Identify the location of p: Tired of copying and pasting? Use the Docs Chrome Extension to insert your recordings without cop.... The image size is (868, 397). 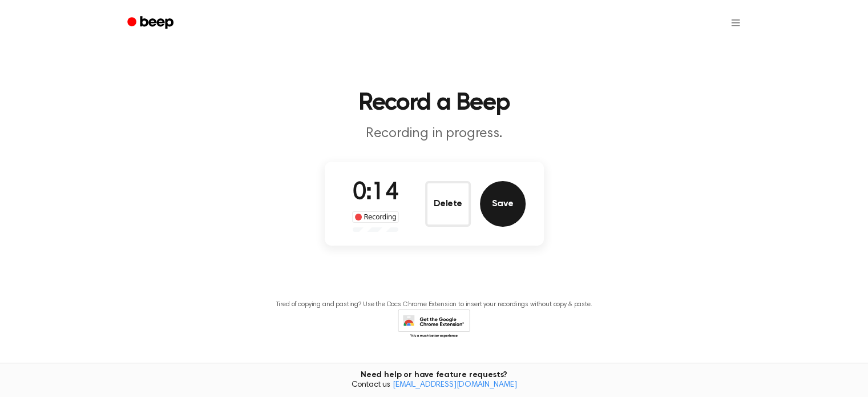
(434, 304).